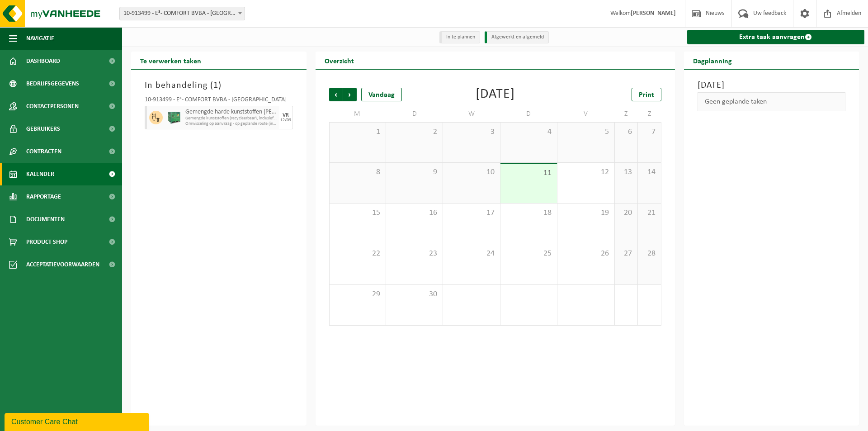 This screenshot has height=431, width=868. I want to click on span: 7, so click(649, 132).